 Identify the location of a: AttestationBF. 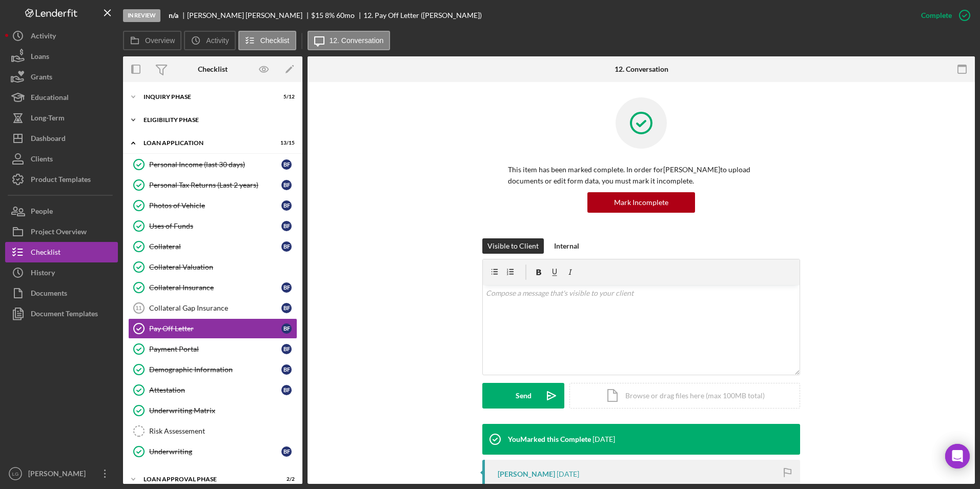
(213, 390).